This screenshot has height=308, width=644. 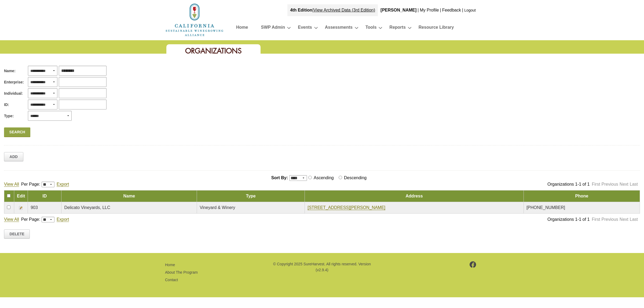 What do you see at coordinates (470, 10) in the screenshot?
I see `a: Logout` at bounding box center [470, 10].